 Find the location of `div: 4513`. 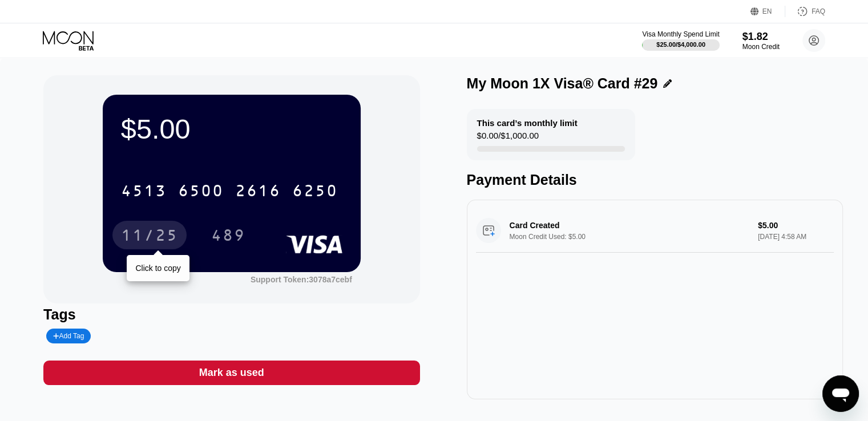

div: 4513 is located at coordinates (143, 192).